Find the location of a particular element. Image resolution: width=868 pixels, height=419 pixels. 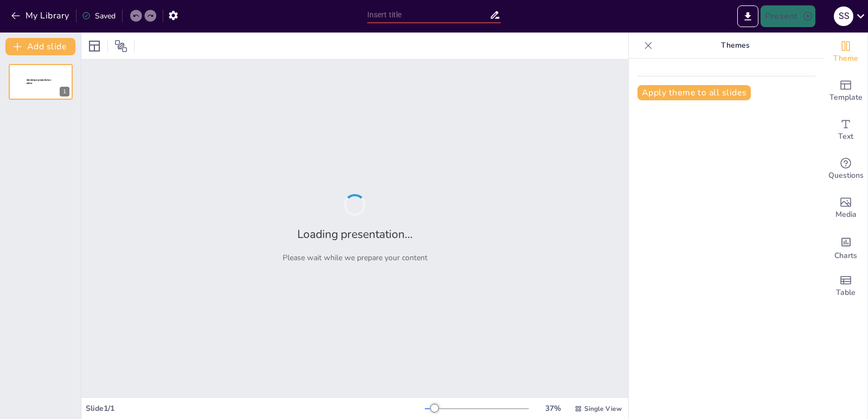

div: Slide 1 / 1 is located at coordinates (255, 408).